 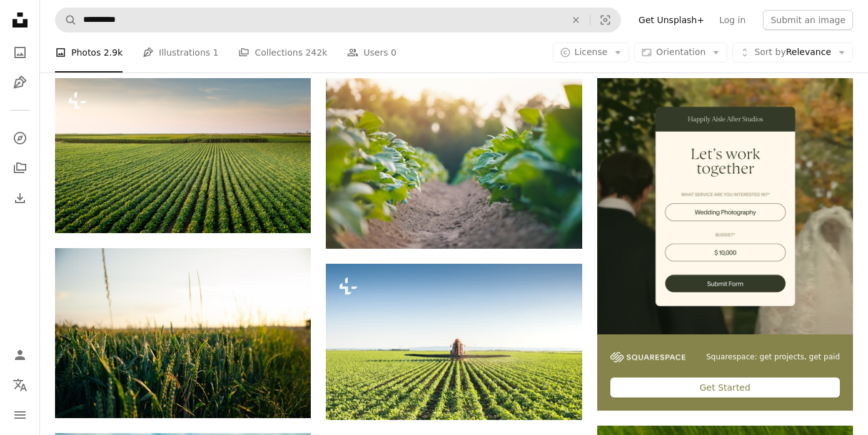 What do you see at coordinates (793, 52) in the screenshot?
I see `span: Relevance` at bounding box center [793, 52].